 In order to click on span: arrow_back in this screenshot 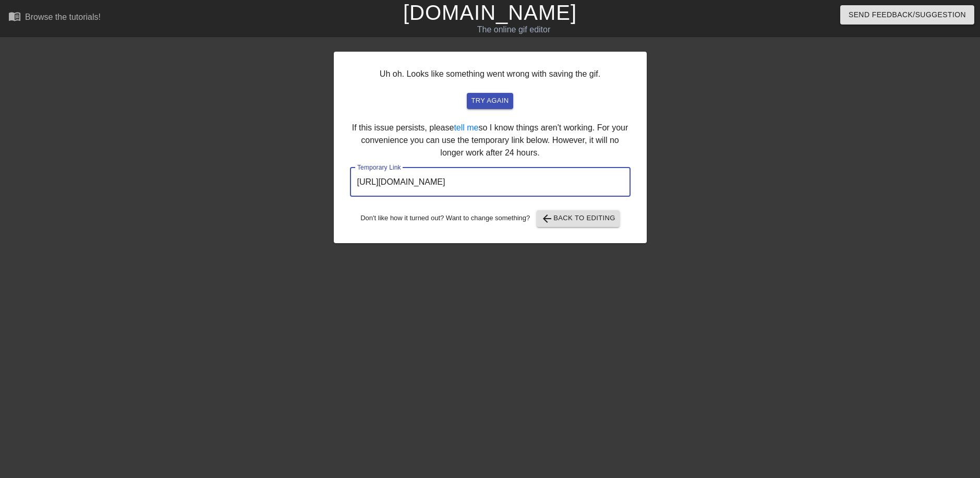, I will do `click(547, 219)`.